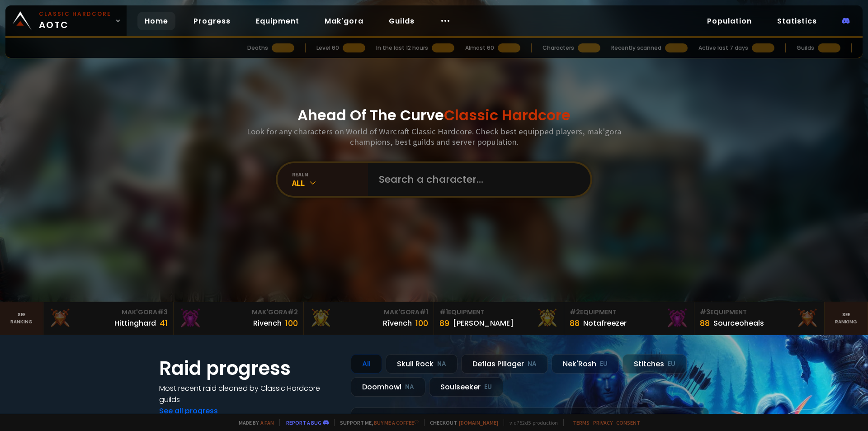  What do you see at coordinates (421, 364) in the screenshot?
I see `div: Skull Rock` at bounding box center [421, 364].